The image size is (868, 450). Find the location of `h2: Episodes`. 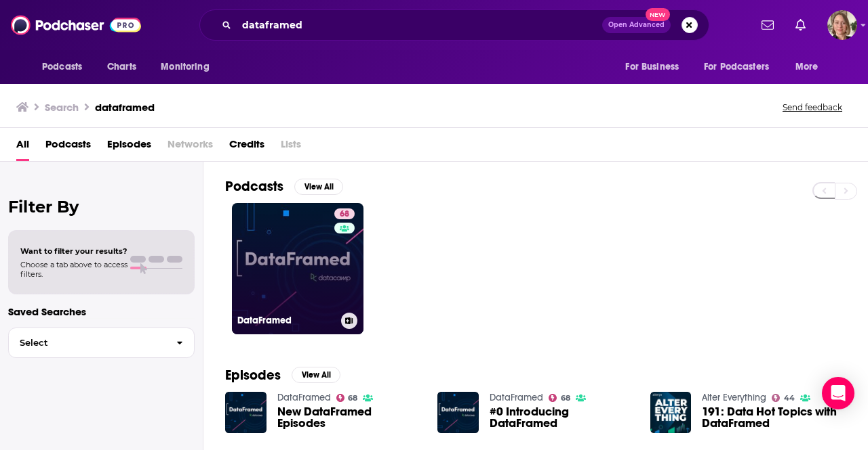

h2: Episodes is located at coordinates (253, 375).